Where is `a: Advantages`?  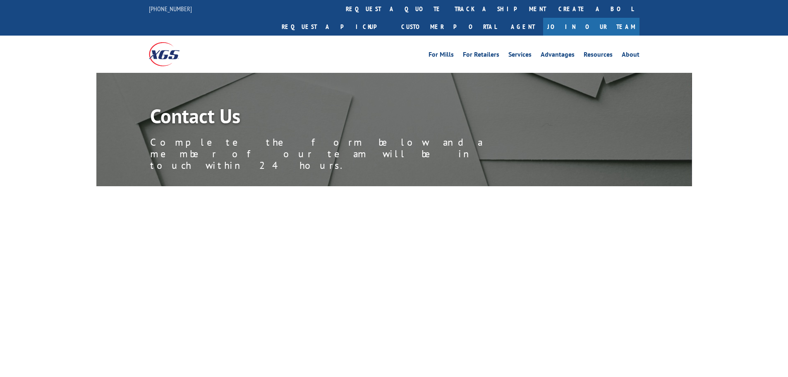 a: Advantages is located at coordinates (558, 56).